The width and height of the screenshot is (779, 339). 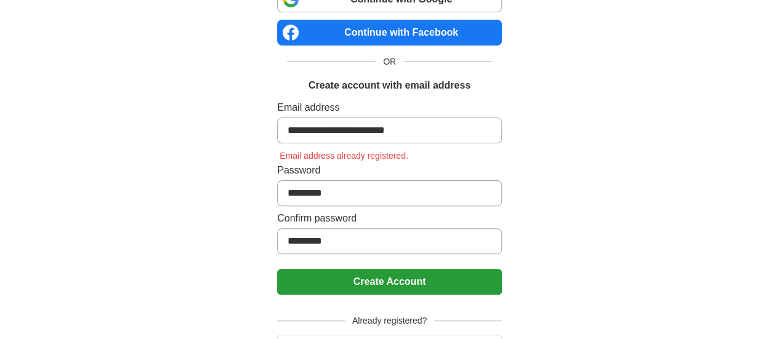 What do you see at coordinates (389, 321) in the screenshot?
I see `span: Already registered?` at bounding box center [389, 321].